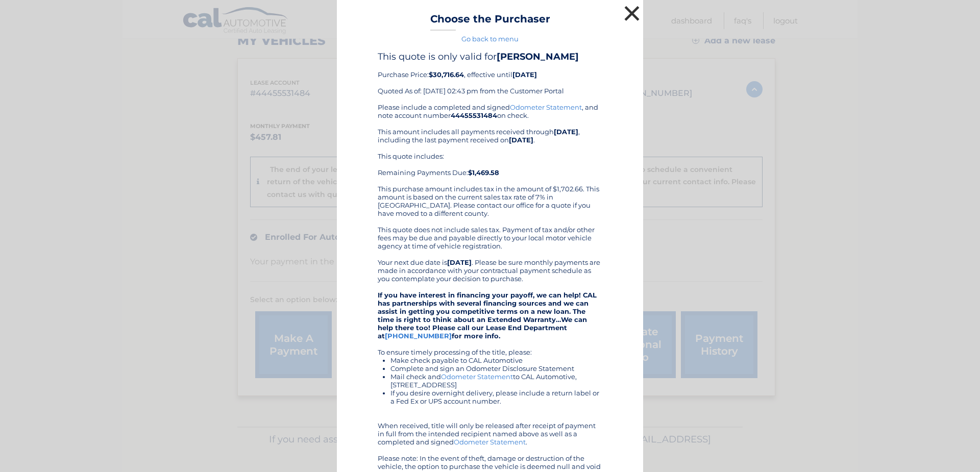  I want to click on b: $1,469.58, so click(484, 173).